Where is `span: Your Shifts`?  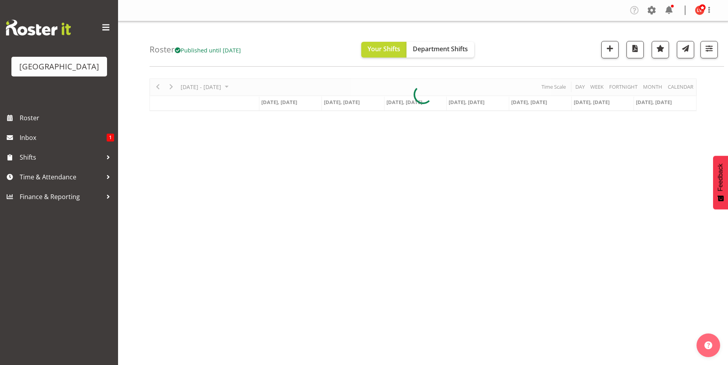
span: Your Shifts is located at coordinates (384, 49).